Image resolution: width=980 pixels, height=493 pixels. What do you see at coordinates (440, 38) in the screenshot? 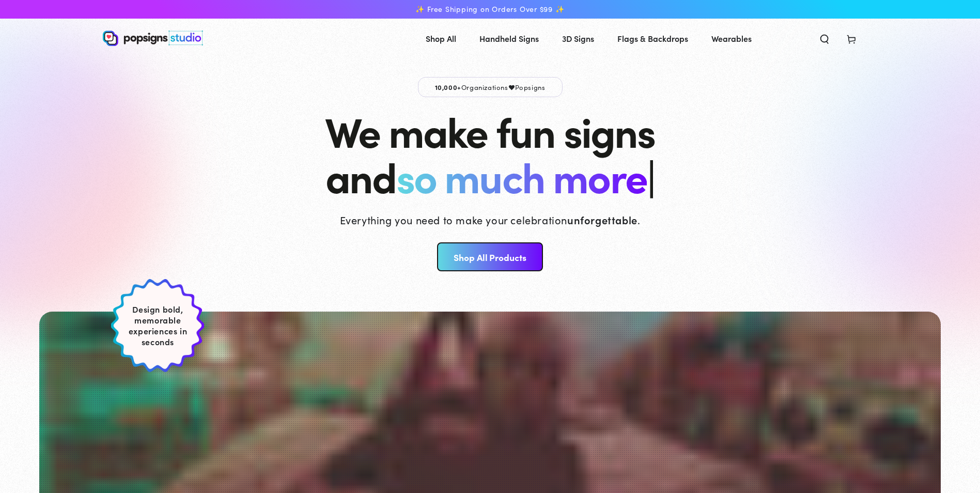
I see `span: Shop All` at bounding box center [440, 38].